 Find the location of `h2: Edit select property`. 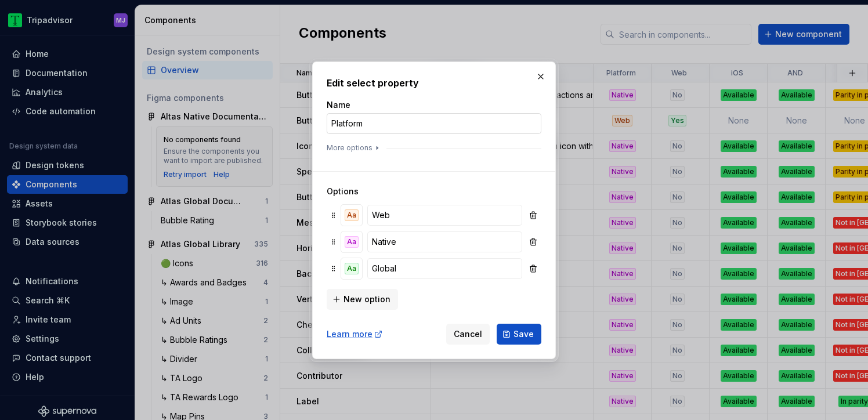

h2: Edit select property is located at coordinates (434, 83).